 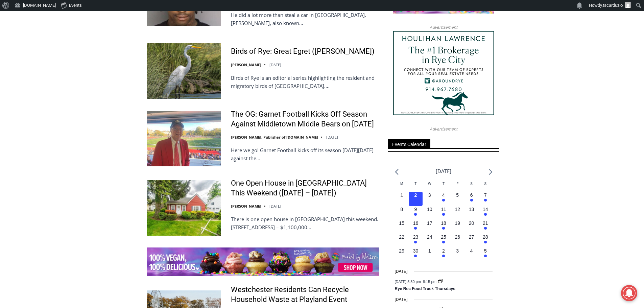 I want to click on button: 2 Has events, so click(x=444, y=255).